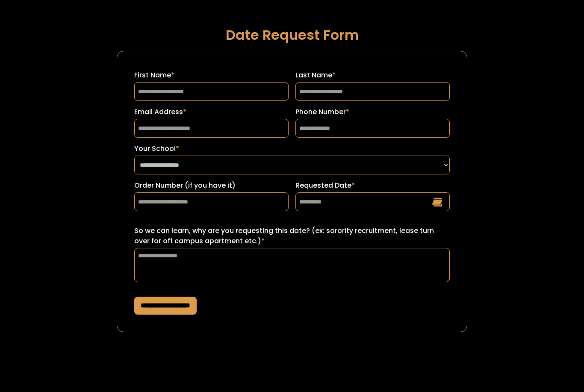 This screenshot has width=584, height=392. What do you see at coordinates (211, 112) in the screenshot?
I see `label: Email Address` at bounding box center [211, 112].